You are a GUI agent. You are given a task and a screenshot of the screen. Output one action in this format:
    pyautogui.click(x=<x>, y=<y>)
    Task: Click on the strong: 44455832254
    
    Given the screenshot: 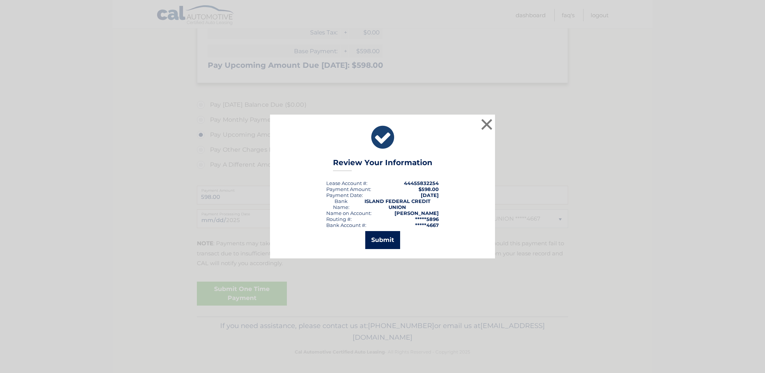 What is the action you would take?
    pyautogui.click(x=421, y=183)
    